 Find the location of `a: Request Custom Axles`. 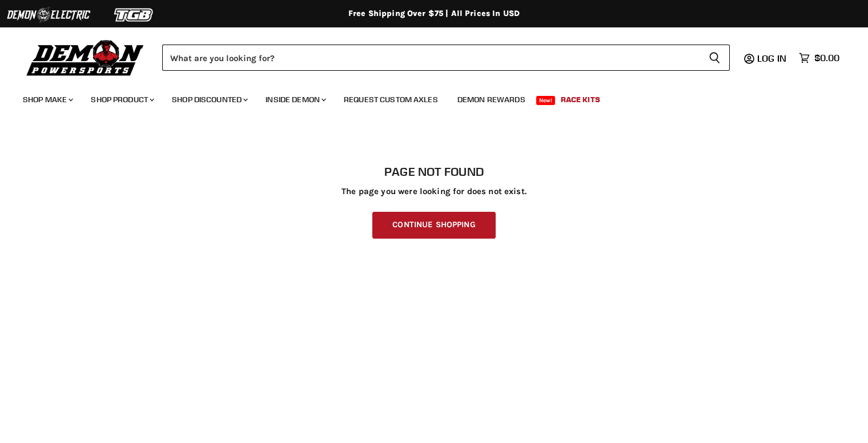

a: Request Custom Axles is located at coordinates (391, 99).